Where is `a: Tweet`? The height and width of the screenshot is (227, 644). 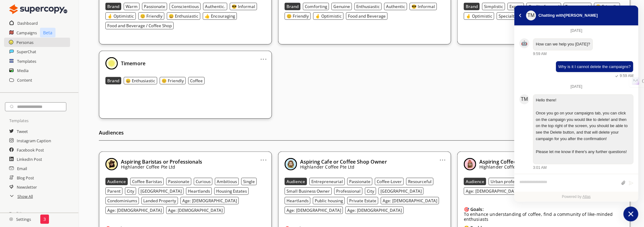 a: Tweet is located at coordinates (22, 131).